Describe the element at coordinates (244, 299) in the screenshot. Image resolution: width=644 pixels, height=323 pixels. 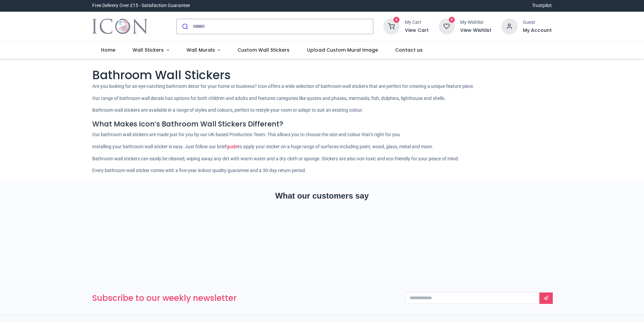
I see `h3: Subscribe to our weekly newsletter` at that location.